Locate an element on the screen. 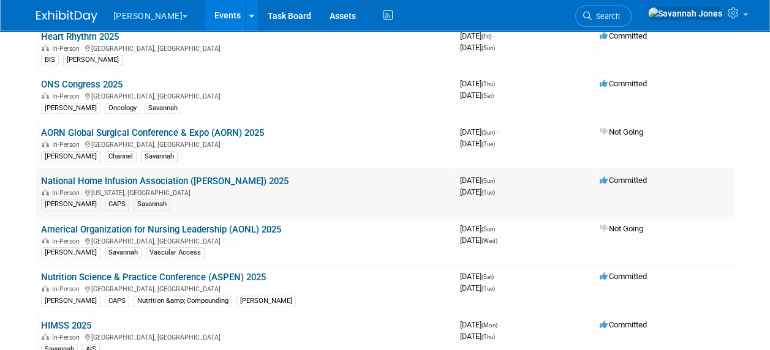 The image size is (770, 350). a: Heart Rhythm 2025 is located at coordinates (80, 37).